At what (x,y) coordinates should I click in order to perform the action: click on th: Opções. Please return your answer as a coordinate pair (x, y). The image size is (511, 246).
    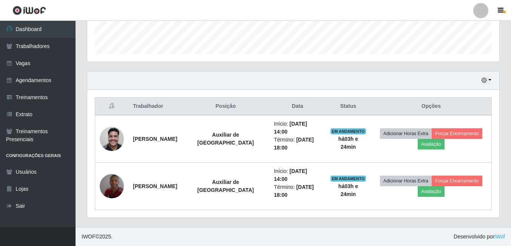
    Looking at the image, I should click on (432, 106).